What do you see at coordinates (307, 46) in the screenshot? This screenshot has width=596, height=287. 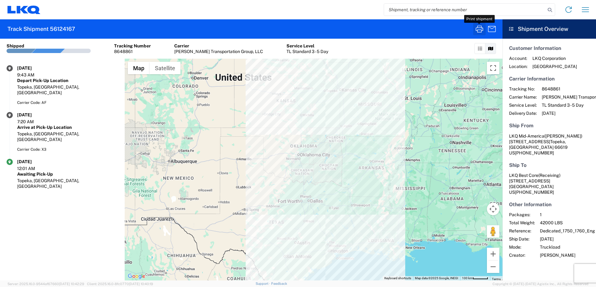 I see `div: Service Level` at bounding box center [307, 46].